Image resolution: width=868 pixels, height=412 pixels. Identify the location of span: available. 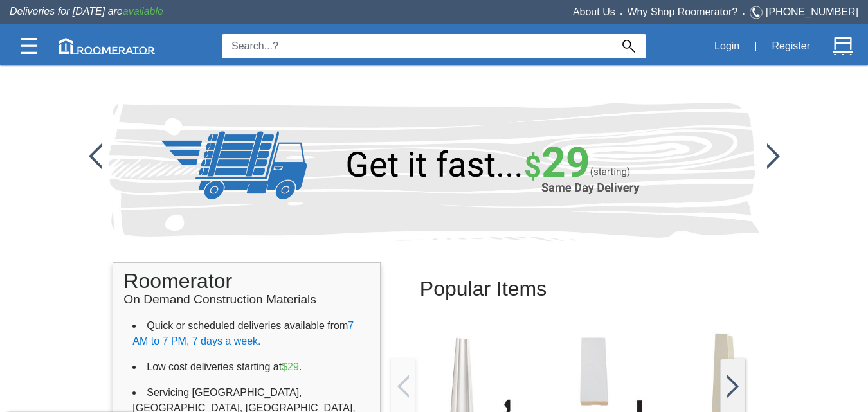
(143, 11).